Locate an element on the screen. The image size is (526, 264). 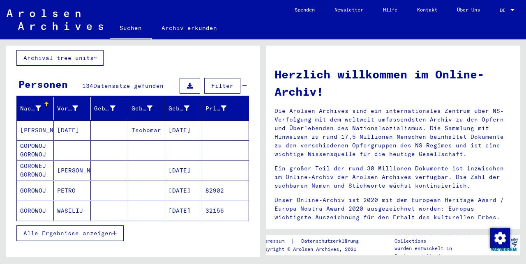
p: Unser Online-Archiv ist 2020 mit dem European Heritage Award / Europa Nostra Award 2020 ausgezeic... is located at coordinates (393, 209).